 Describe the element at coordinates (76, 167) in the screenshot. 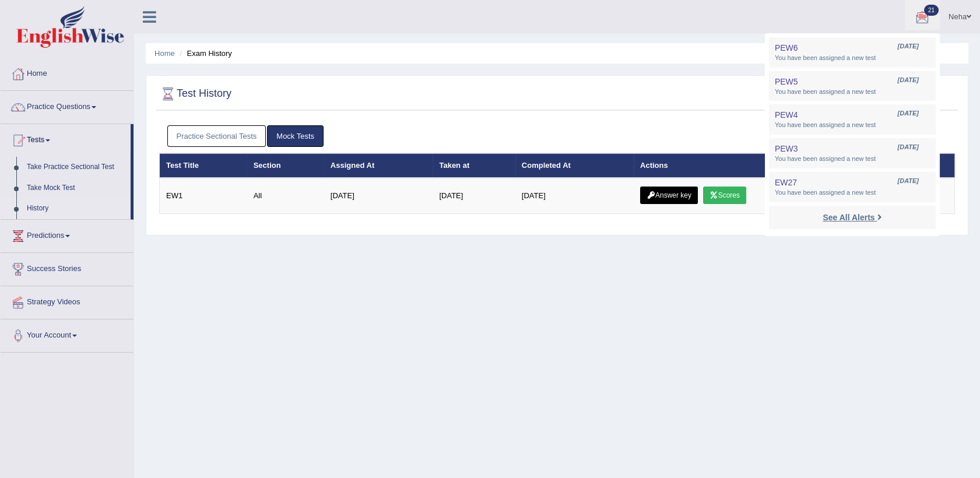

I see `a: Take Practice Sectional Test` at that location.